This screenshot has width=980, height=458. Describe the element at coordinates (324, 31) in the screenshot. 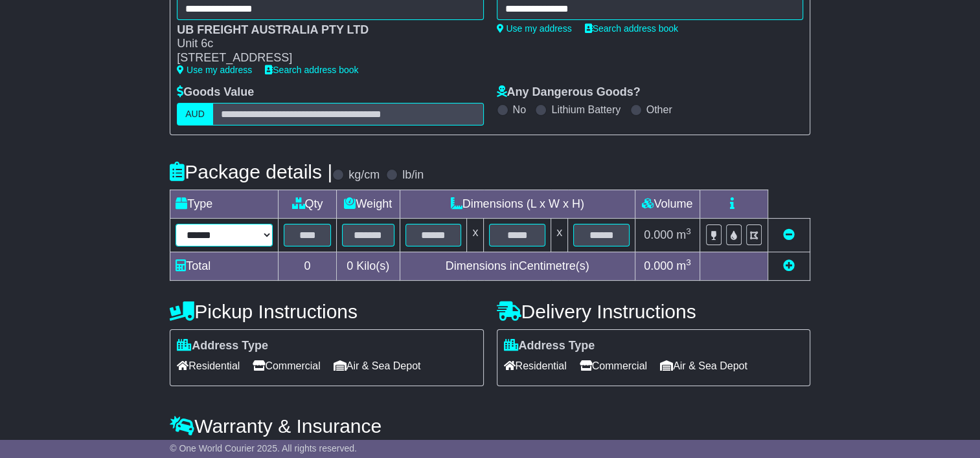

I see `div: UB FREIGHT AUSTRALIA PTY LTD` at that location.